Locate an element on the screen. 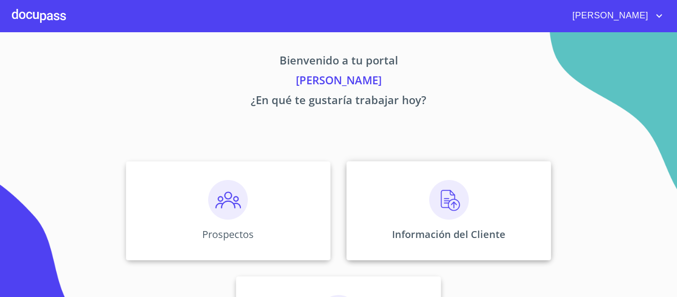 This screenshot has width=677, height=297. p: ¿En qué te gustaría trabajar hoy? is located at coordinates (339, 102).